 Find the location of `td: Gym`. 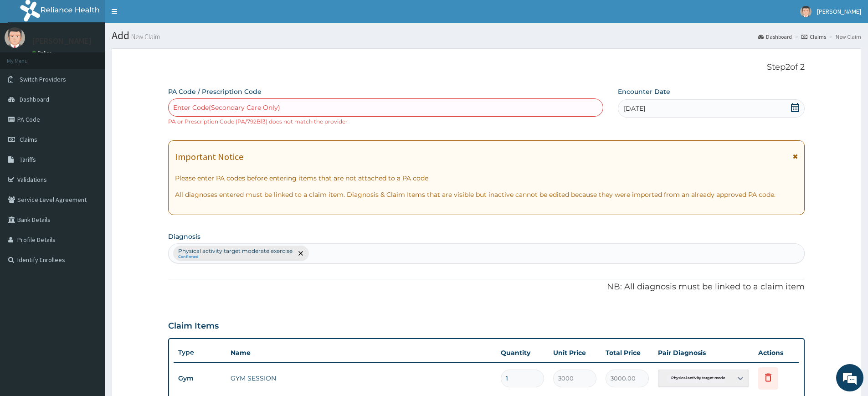

td: Gym is located at coordinates (200, 378).